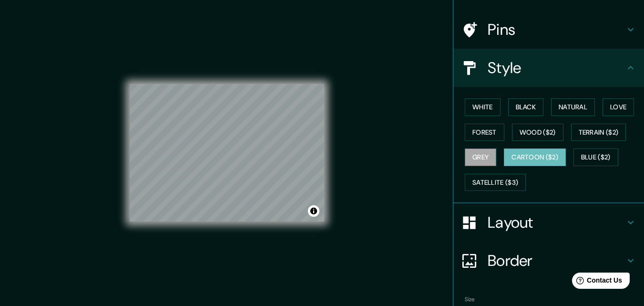 The height and width of the screenshot is (306, 644). I want to click on h4: Style, so click(557, 68).